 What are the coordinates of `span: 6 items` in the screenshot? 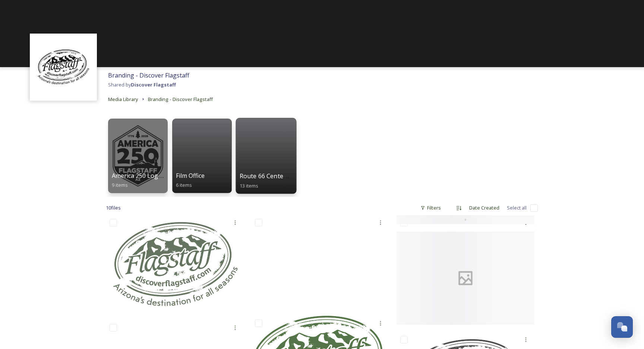 It's located at (183, 185).